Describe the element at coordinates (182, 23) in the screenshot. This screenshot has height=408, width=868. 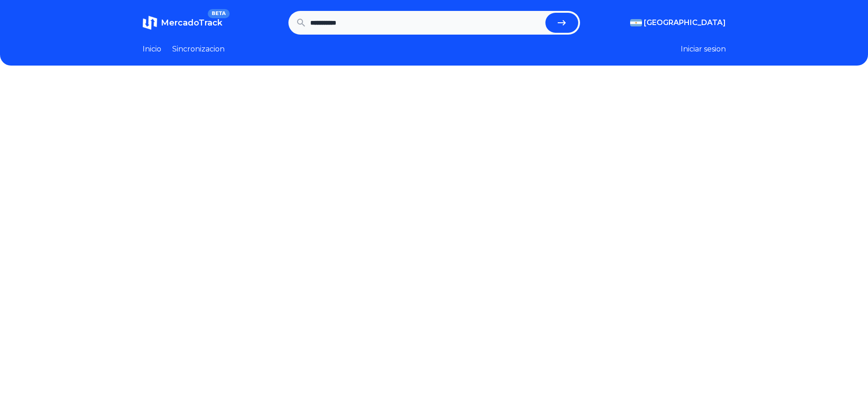
I see `a: MercadoTrackBETA` at that location.